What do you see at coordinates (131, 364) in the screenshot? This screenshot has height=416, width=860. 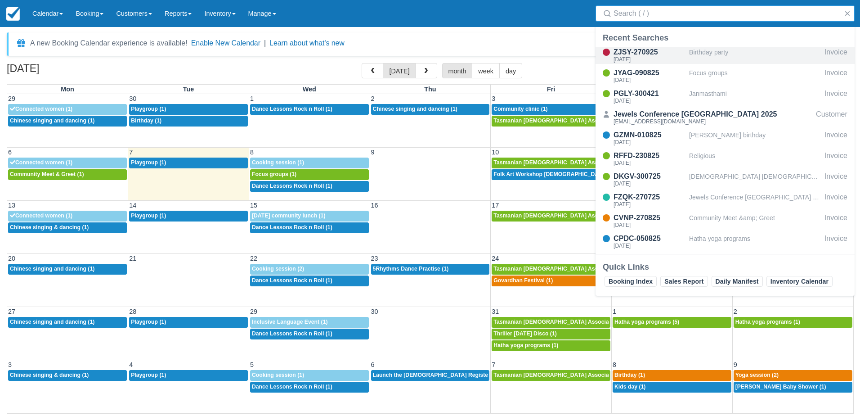 I see `span: 4` at bounding box center [131, 364].